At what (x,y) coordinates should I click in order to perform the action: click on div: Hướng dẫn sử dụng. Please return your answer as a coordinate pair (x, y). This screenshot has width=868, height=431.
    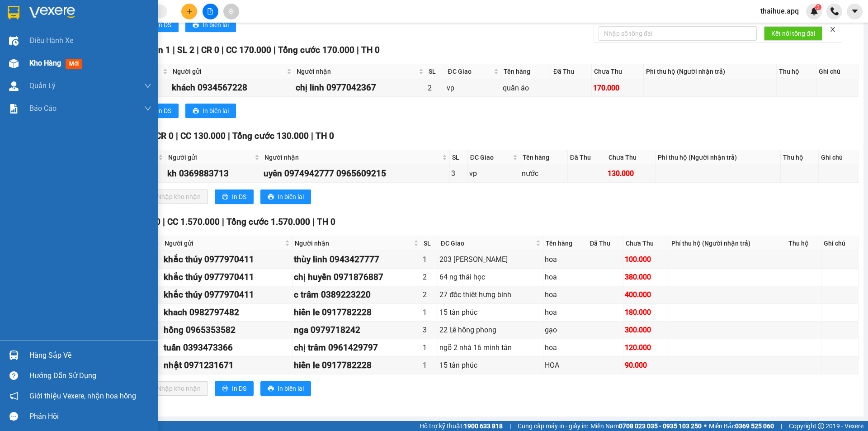
    Looking at the image, I should click on (91, 376).